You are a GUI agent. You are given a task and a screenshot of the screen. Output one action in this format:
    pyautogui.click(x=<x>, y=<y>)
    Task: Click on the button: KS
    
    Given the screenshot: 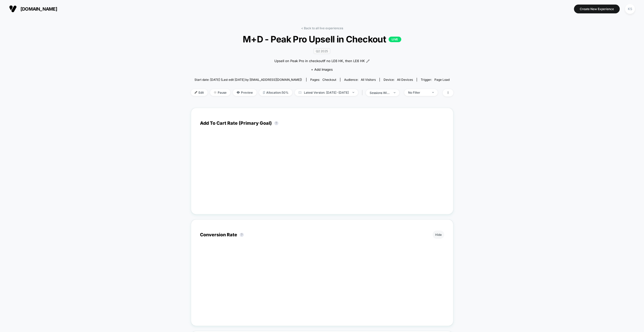 What is the action you would take?
    pyautogui.click(x=630, y=9)
    